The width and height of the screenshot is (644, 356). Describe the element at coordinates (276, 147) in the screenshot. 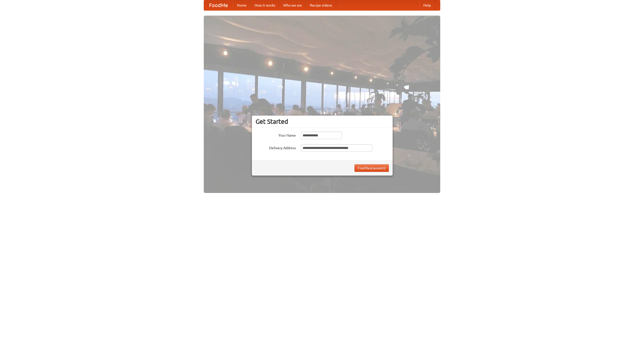

I see `label: Delivery Address` at that location.